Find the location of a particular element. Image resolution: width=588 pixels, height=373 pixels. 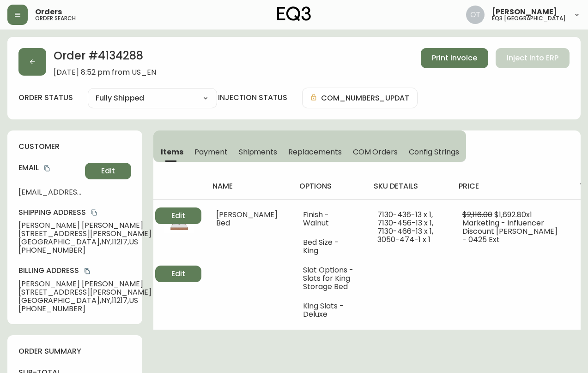

label: order status is located at coordinates (46, 98).